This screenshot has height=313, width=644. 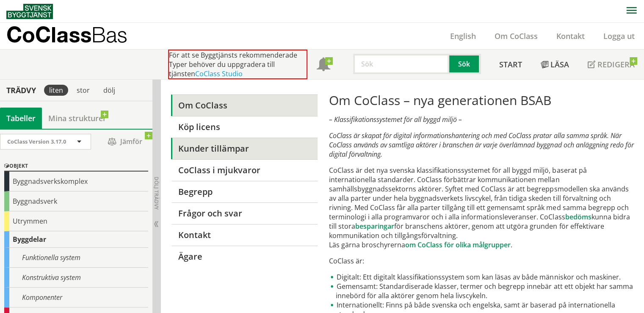 I want to click on a: Läsa, so click(x=555, y=64).